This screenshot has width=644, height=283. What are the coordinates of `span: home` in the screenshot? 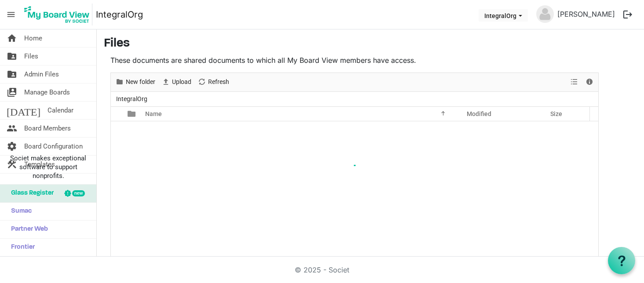 It's located at (12, 38).